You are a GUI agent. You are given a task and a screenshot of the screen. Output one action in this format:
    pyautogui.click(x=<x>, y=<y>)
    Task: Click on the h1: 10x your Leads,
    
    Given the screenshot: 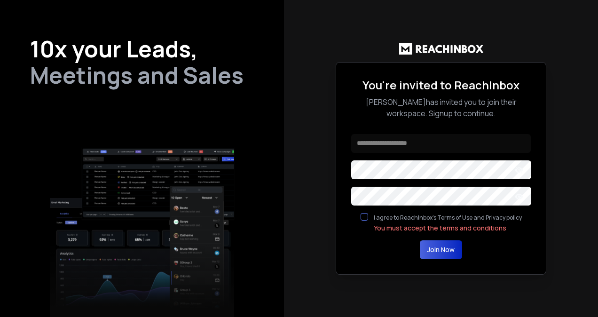 What is the action you would take?
    pyautogui.click(x=142, y=49)
    